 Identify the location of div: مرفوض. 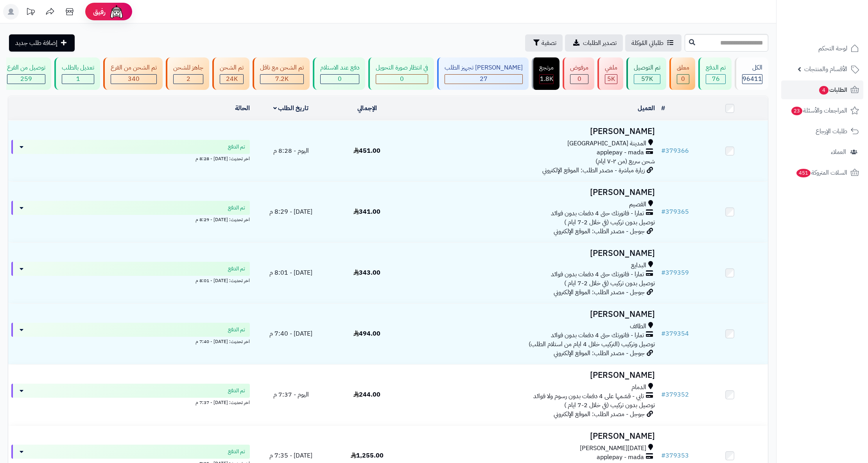
(579, 68).